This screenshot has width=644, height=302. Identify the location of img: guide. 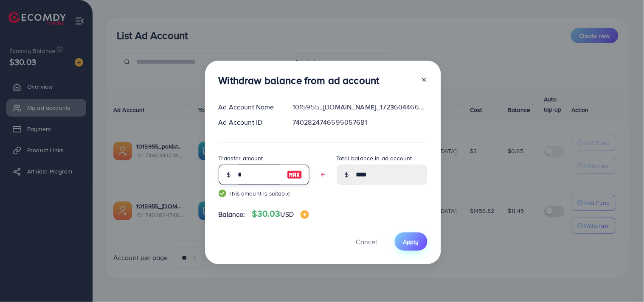
(223, 193).